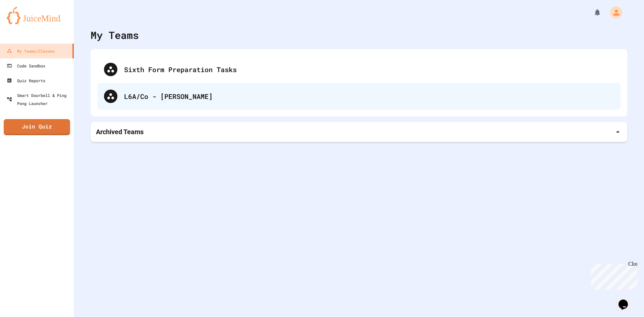 This screenshot has width=644, height=317. Describe the element at coordinates (120, 132) in the screenshot. I see `p: Archived Teams` at that location.